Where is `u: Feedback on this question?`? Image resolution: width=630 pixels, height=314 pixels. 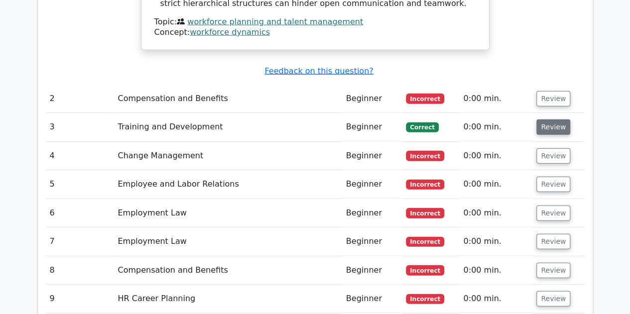 u: Feedback on this question? is located at coordinates (319, 71).